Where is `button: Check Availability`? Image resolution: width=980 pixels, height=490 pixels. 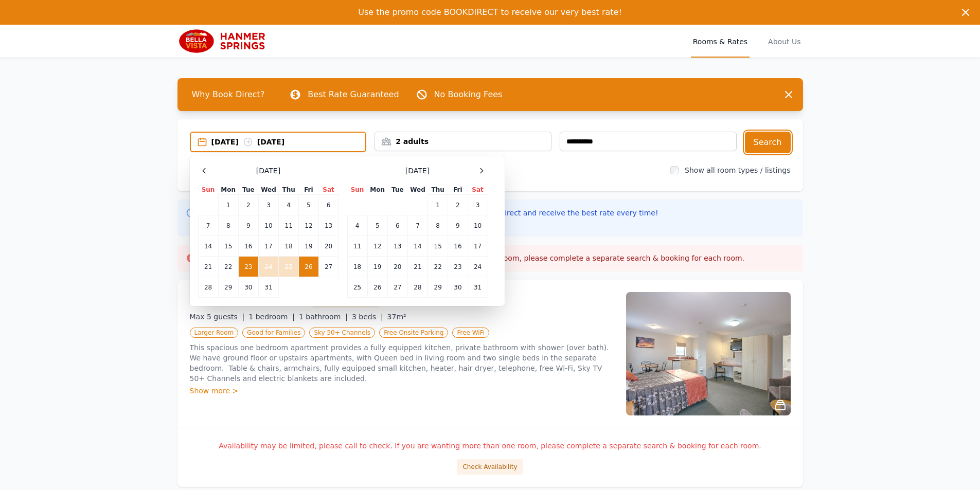 button: Check Availability is located at coordinates (490, 467).